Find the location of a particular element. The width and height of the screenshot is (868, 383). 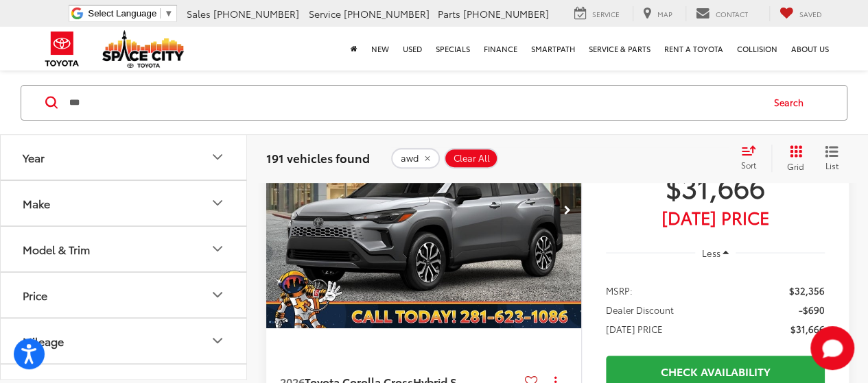

a: Collision is located at coordinates (757, 49).